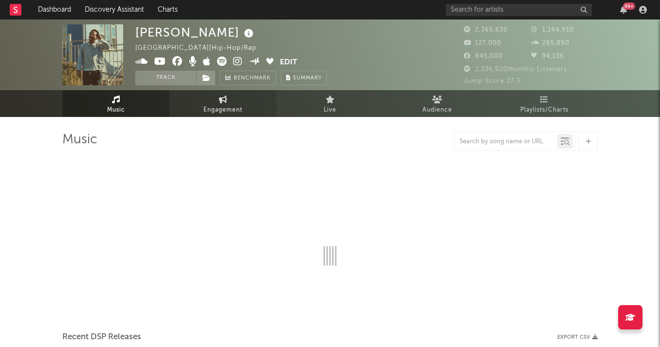  What do you see at coordinates (577, 337) in the screenshot?
I see `button: Export CSV` at bounding box center [577, 337].